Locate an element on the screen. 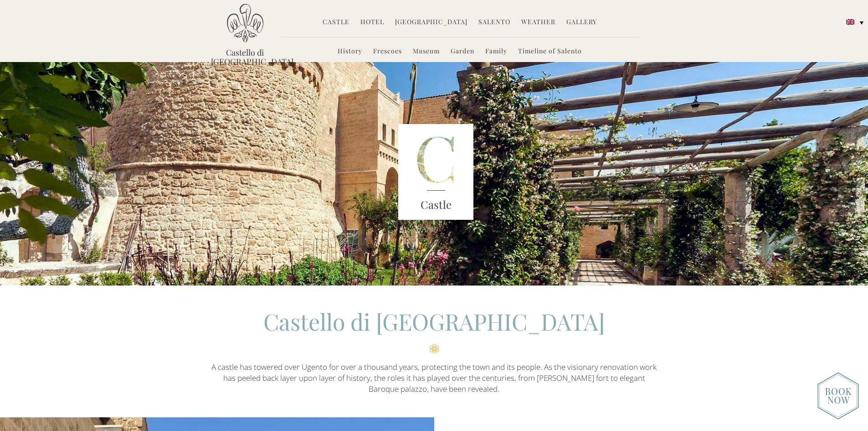 Image resolution: width=868 pixels, height=431 pixels. a: Garden is located at coordinates (462, 52).